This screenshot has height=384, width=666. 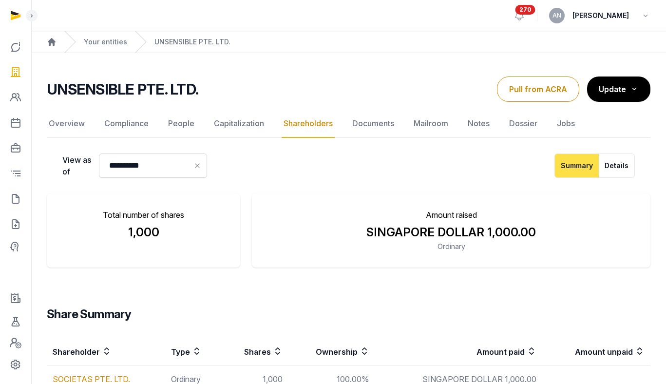 What do you see at coordinates (349, 314) in the screenshot?
I see `h3: Share Summary` at bounding box center [349, 314].